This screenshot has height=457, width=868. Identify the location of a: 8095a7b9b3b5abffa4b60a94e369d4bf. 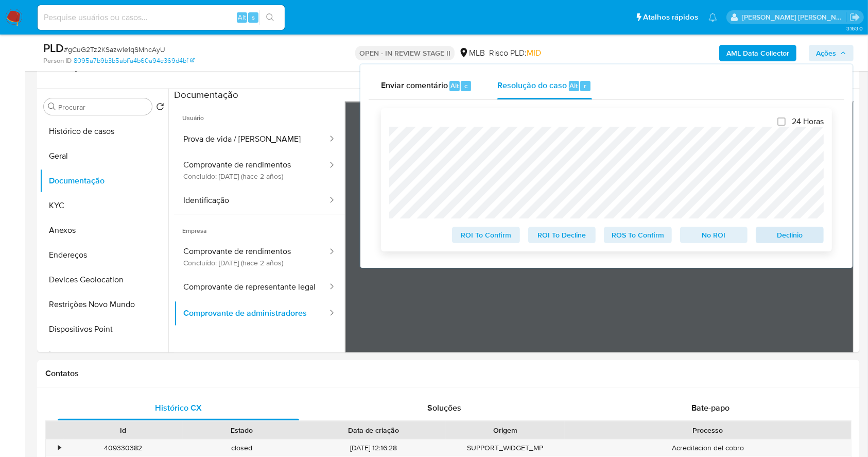
(134, 61).